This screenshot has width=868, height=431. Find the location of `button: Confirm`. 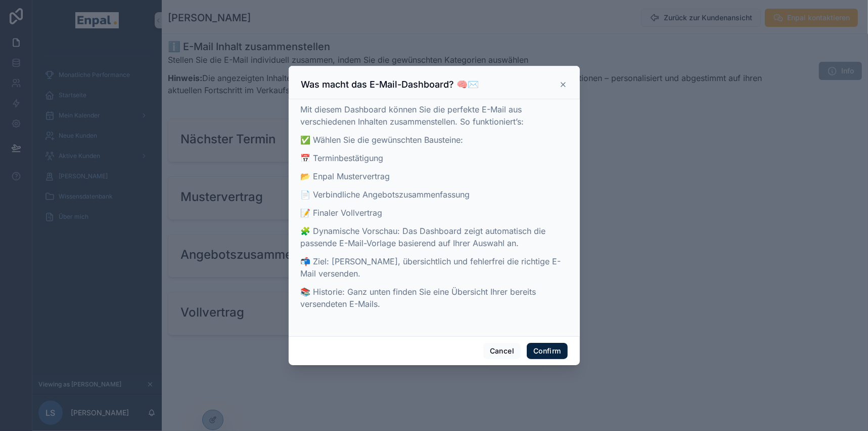

button: Confirm is located at coordinates (547, 351).